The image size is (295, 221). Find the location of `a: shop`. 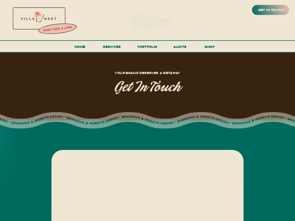

a: shop is located at coordinates (210, 47).